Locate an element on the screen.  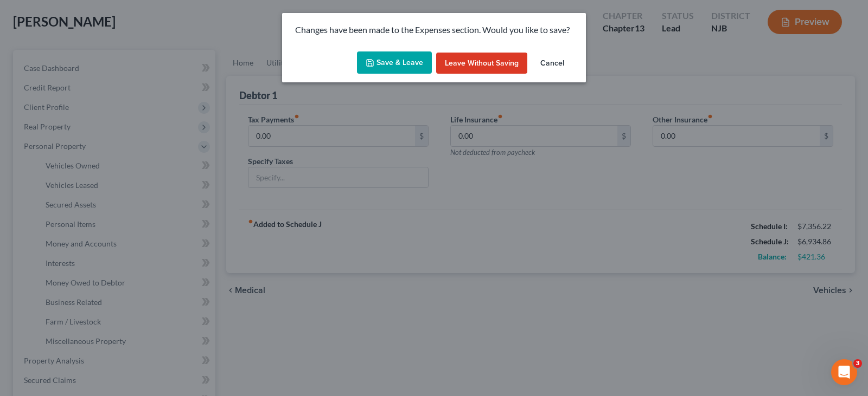
button: Save & Leave is located at coordinates (394, 63).